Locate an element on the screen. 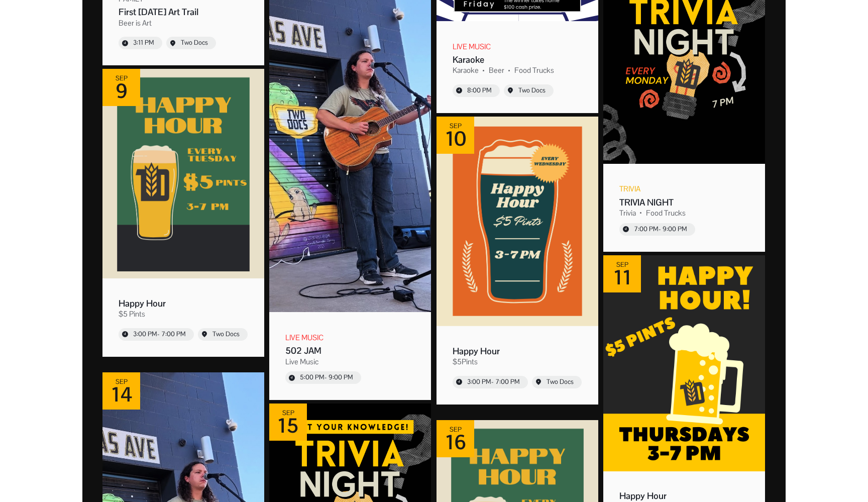  div: Event date: September 10 is located at coordinates (455, 135).